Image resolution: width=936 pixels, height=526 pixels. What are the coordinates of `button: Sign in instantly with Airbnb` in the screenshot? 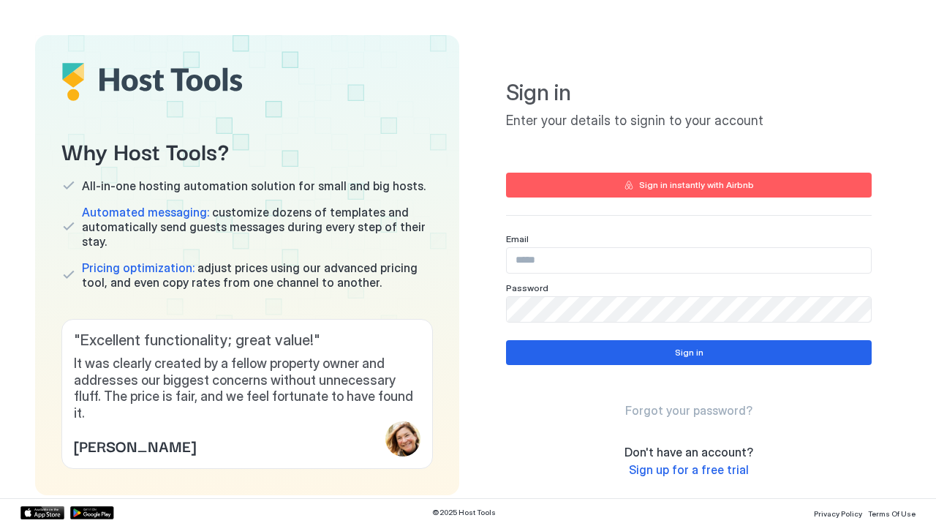 It's located at (689, 185).